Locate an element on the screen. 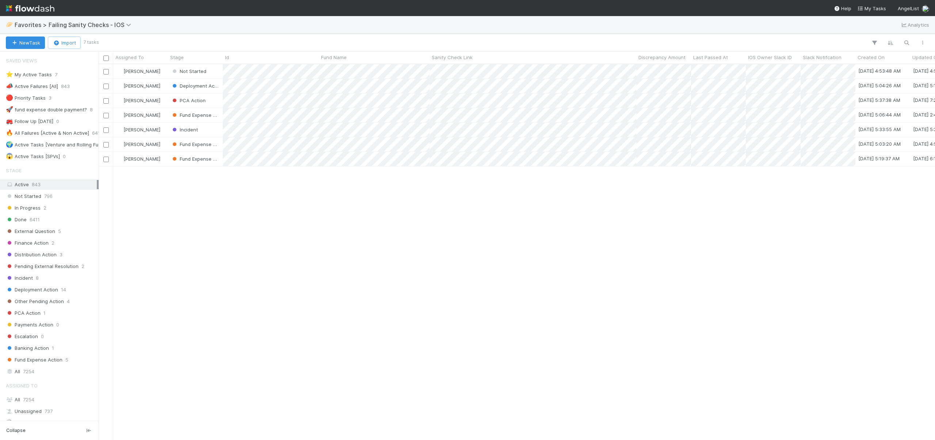 Image resolution: width=935 pixels, height=440 pixels. div: Help is located at coordinates (843, 8).